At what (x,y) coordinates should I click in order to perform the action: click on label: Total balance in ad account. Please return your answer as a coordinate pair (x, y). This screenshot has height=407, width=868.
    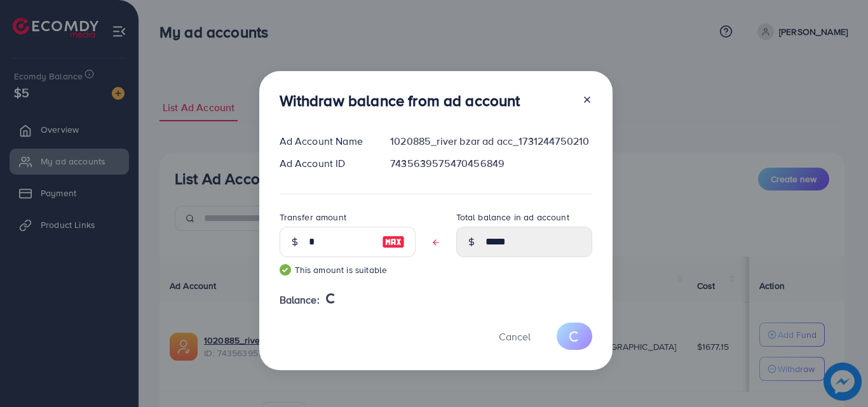
    Looking at the image, I should click on (513, 218).